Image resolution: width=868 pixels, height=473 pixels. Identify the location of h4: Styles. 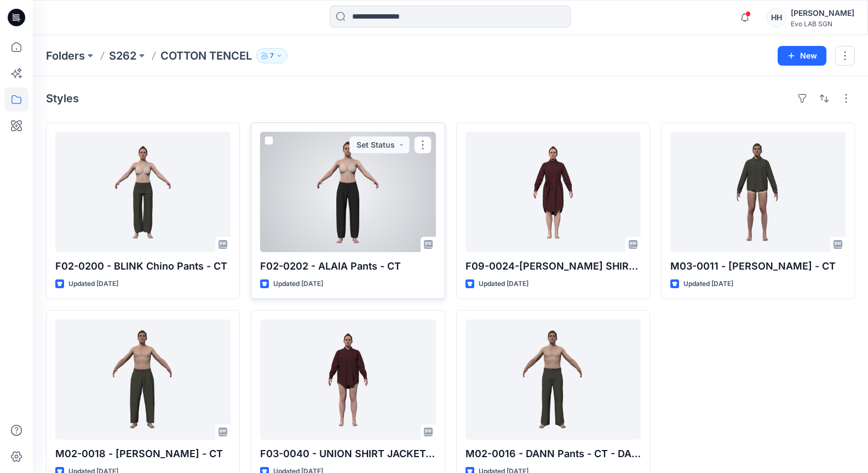
(62, 99).